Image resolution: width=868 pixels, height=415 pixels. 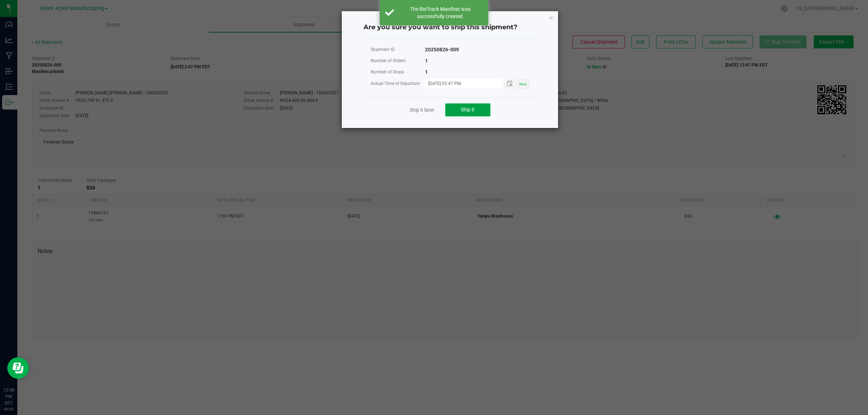 I want to click on a: Ship it later, so click(x=422, y=110).